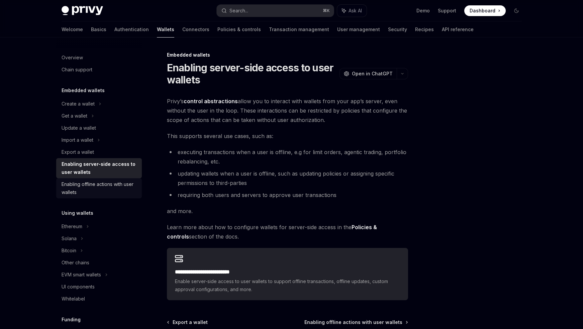 Image resolution: width=583 pixels, height=329 pixels. I want to click on a: Policies & controls, so click(239, 29).